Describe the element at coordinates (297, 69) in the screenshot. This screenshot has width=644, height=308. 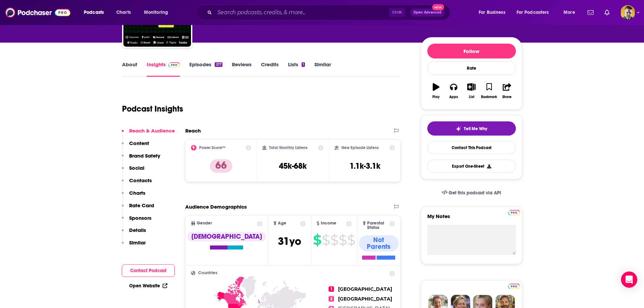
I see `a: Lists1` at that location.